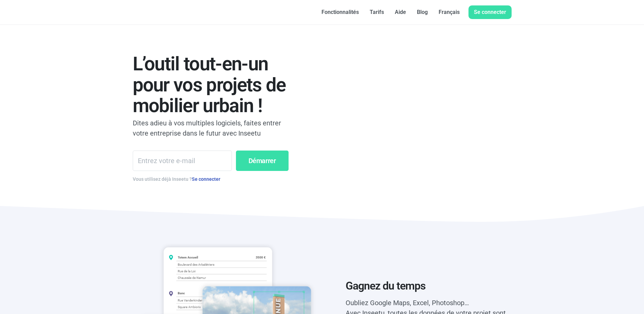 Image resolution: width=644 pixels, height=314 pixels. I want to click on font: Tarifs, so click(377, 12).